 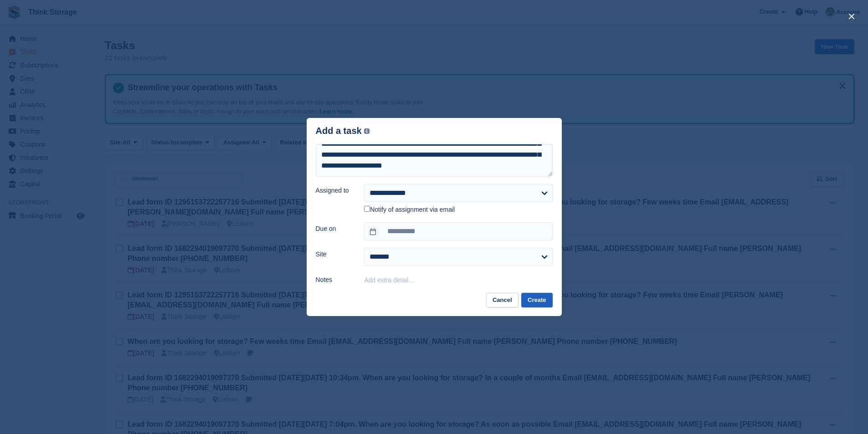 What do you see at coordinates (389, 280) in the screenshot?
I see `button: Add extra detail…` at bounding box center [389, 280].